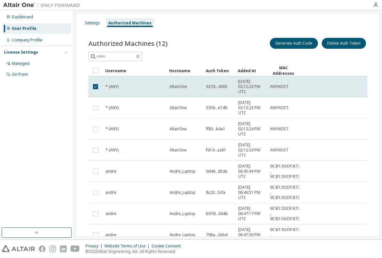 Image resolution: width=382 pixels, height=258 pixels. Describe the element at coordinates (42, 249) in the screenshot. I see `img: facebook.svg` at that location.